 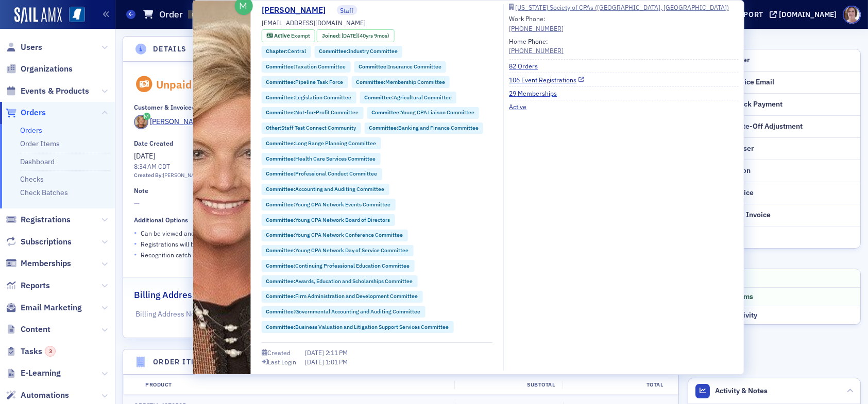 I want to click on a: Tasks3, so click(x=30, y=352).